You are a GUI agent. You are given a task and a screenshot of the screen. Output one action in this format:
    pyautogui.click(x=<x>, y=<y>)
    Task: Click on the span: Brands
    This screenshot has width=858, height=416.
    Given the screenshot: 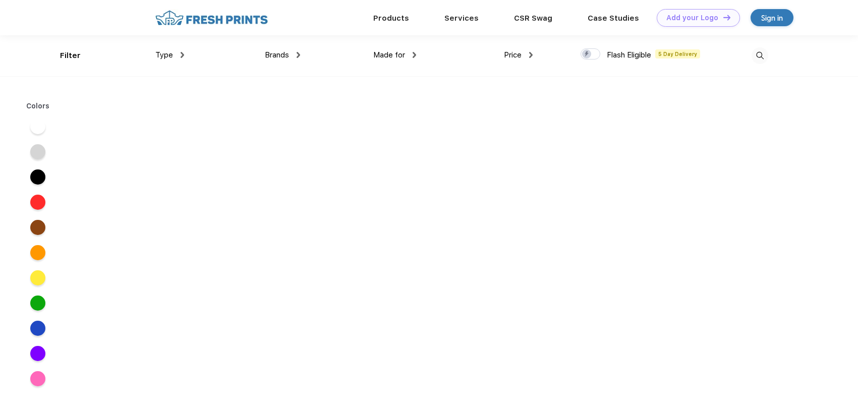 What is the action you would take?
    pyautogui.click(x=277, y=55)
    